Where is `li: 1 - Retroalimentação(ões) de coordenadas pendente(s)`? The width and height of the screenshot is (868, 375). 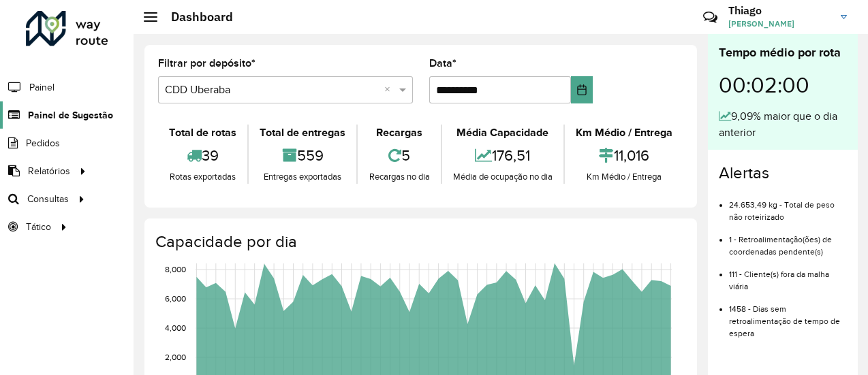
li: 1 - Retroalimentação(ões) de coordenadas pendente(s) is located at coordinates (787, 240).